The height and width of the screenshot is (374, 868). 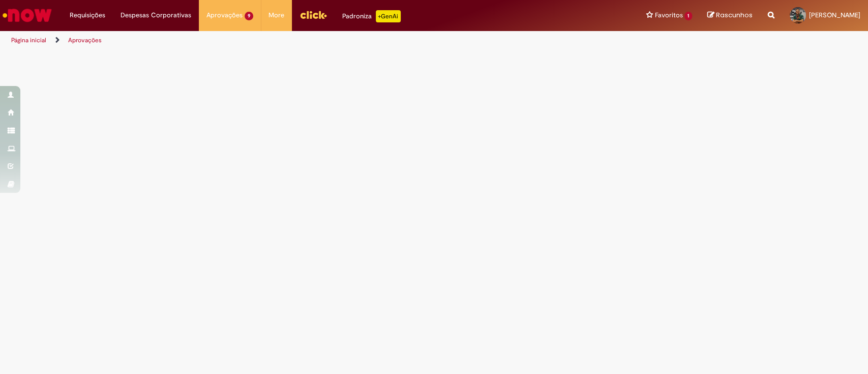 I want to click on p: +GenAi, so click(x=388, y=16).